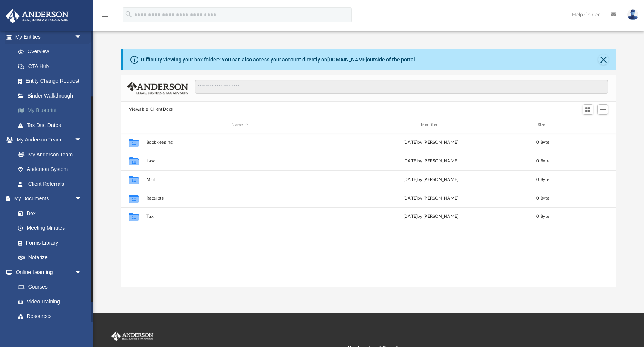 This screenshot has width=644, height=347. I want to click on div: Difficulty viewing your box folder? You can also access your account directly on outside of the p..., so click(279, 59).